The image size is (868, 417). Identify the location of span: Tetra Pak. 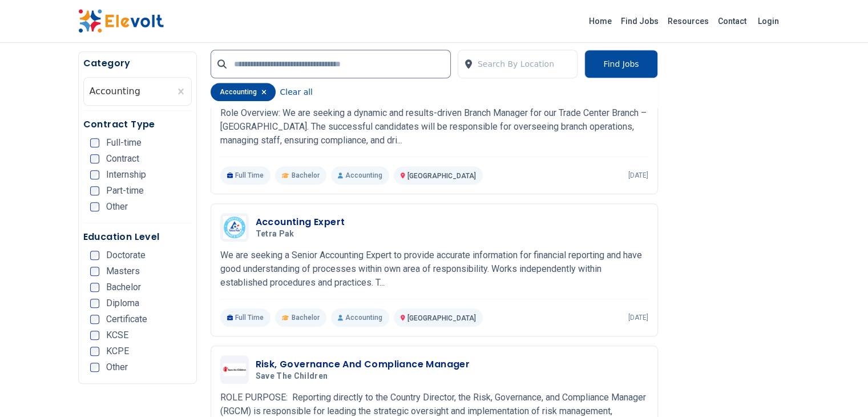
(275, 234).